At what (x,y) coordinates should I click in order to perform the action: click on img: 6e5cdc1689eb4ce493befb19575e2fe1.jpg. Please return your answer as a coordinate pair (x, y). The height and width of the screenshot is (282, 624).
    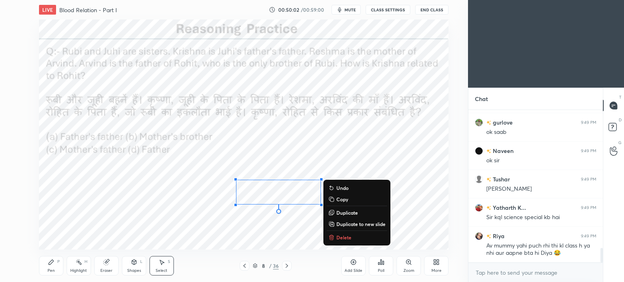
    Looking at the image, I should click on (479, 208).